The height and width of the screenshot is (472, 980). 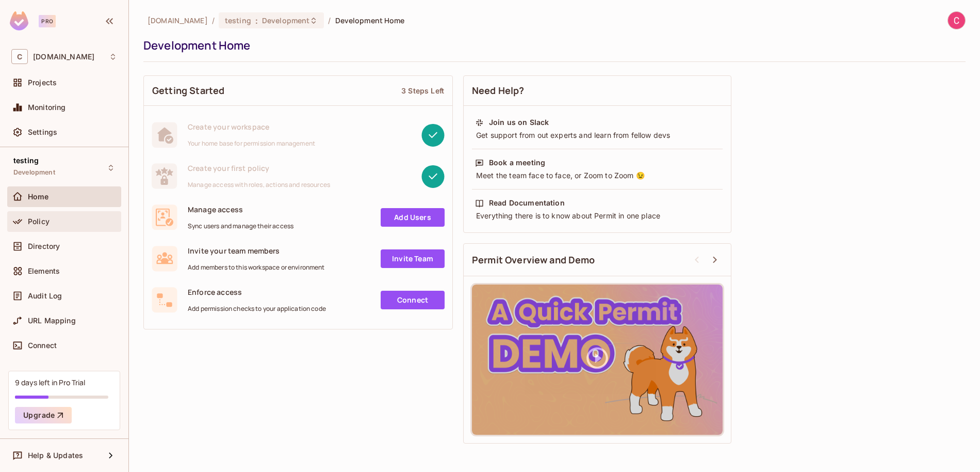 What do you see at coordinates (64, 57) in the screenshot?
I see `span: Workspace: cargologik.com` at bounding box center [64, 57].